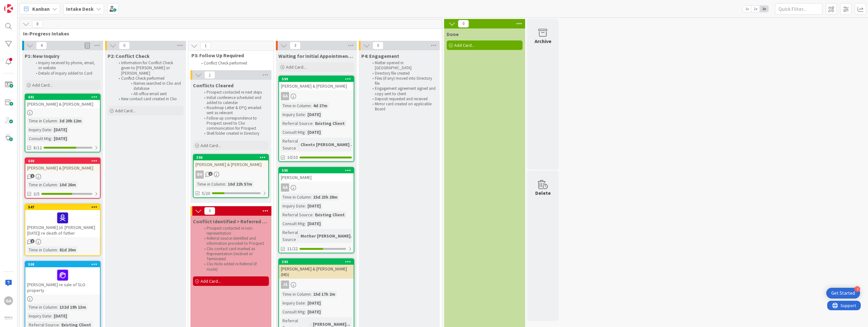 The width and height of the screenshot is (868, 327). Describe the element at coordinates (234, 92) in the screenshot. I see `li: Prospect contacted re next steps` at that location.